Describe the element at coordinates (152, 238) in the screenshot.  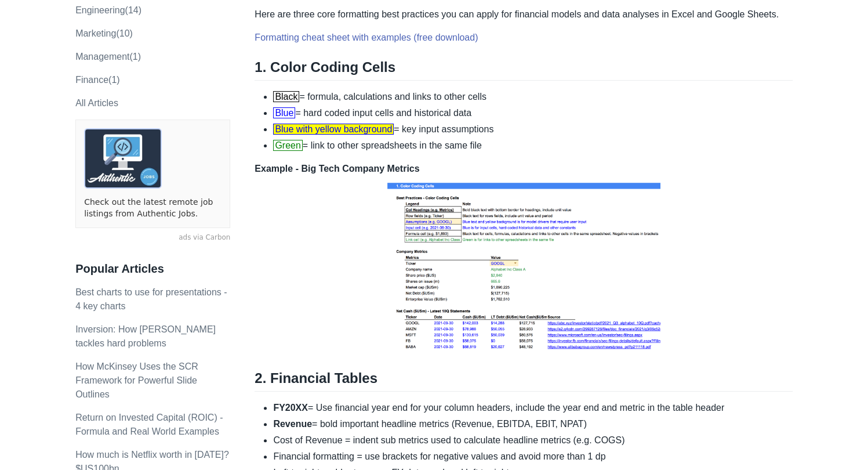
I see `a: ads via Carbon` at that location.